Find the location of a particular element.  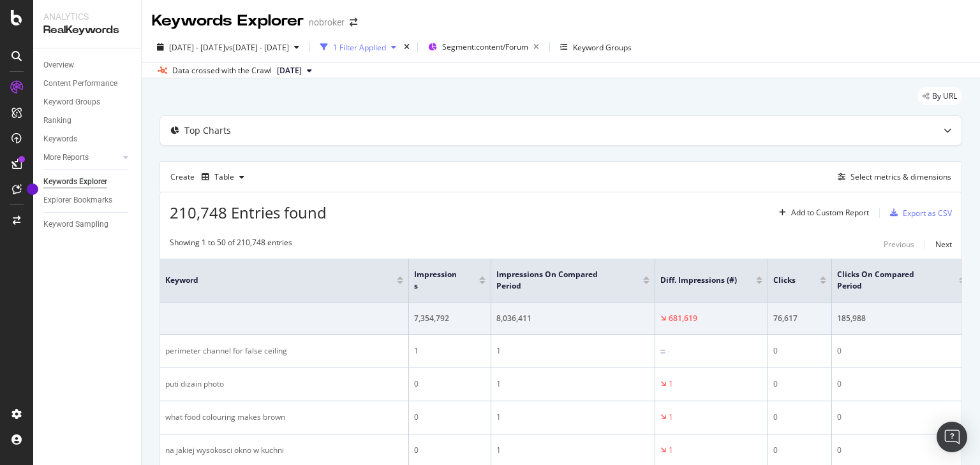

div: perimeter channel for false ceiling is located at coordinates (284, 351).